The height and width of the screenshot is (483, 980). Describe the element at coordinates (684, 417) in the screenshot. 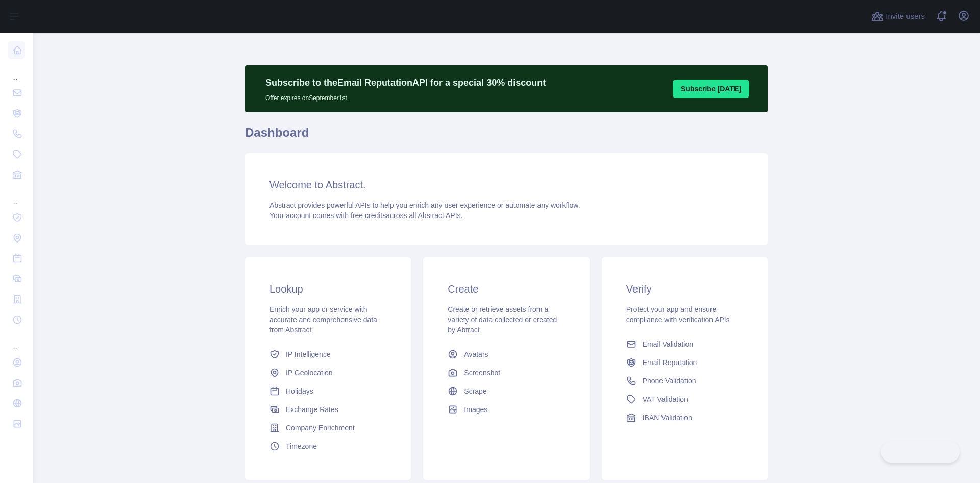

I see `a: IBAN Validation` at that location.